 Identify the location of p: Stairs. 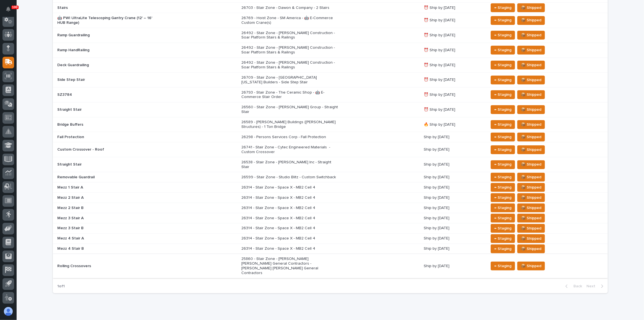
(106, 8).